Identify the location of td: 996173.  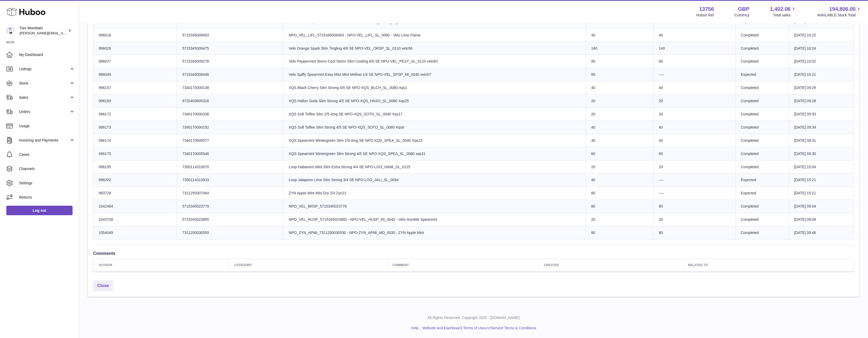
(135, 127).